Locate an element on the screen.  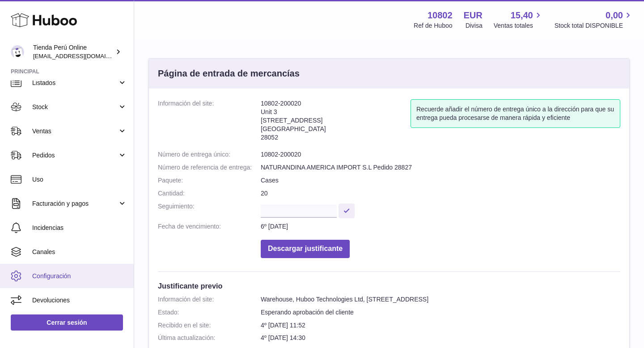
span: Facturación y pagos is located at coordinates (75, 203).